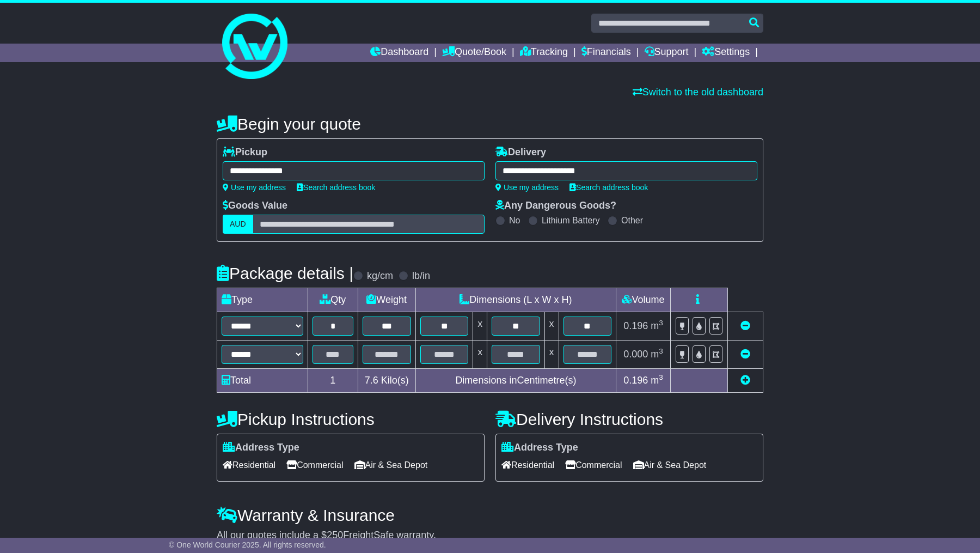  I want to click on td: Type, so click(263, 300).